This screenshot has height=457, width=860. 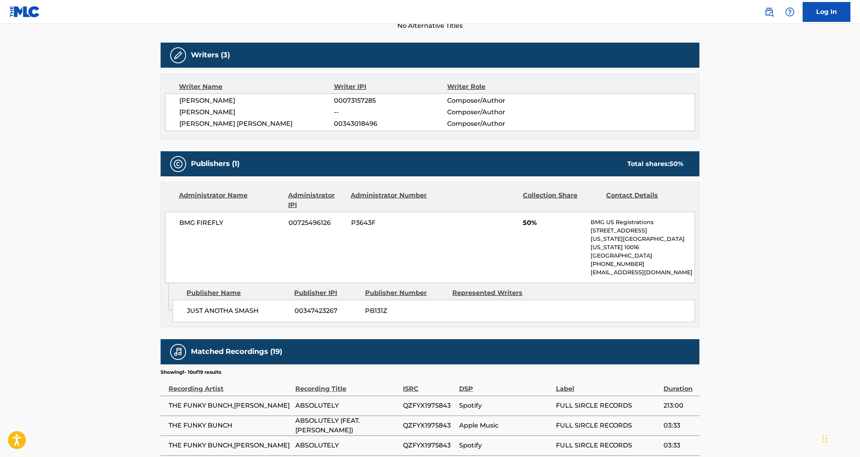 What do you see at coordinates (327, 311) in the screenshot?
I see `span: 00347423267` at bounding box center [327, 311].